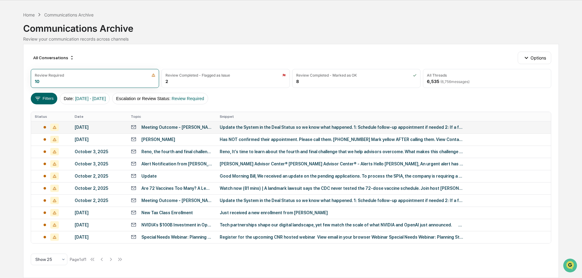 Image resolution: width=582 pixels, height=278 pixels. Describe the element at coordinates (297, 81) in the screenshot. I see `div: 8` at that location.